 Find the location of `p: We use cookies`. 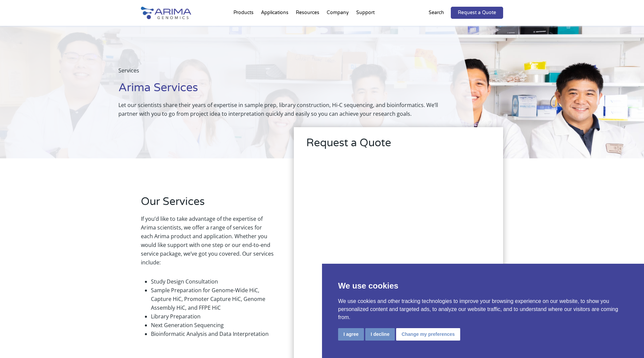

p: We use cookies is located at coordinates (483, 286).